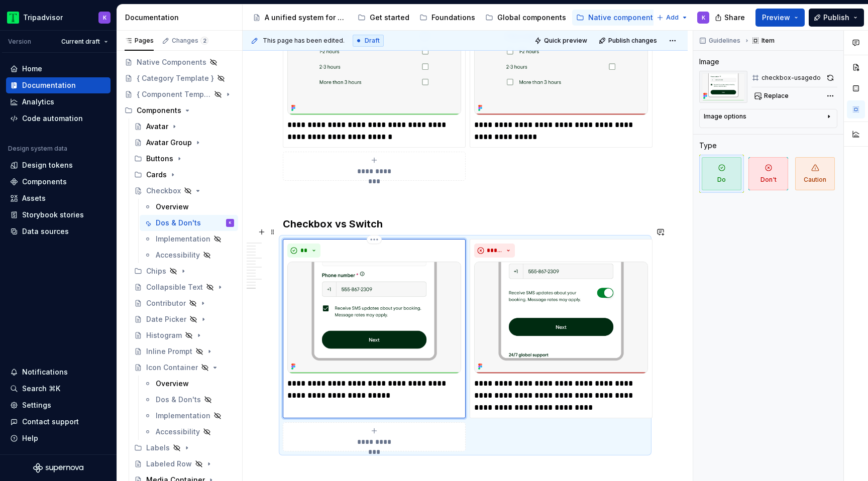 This screenshot has width=868, height=481. What do you see at coordinates (374, 59) in the screenshot?
I see `img: 6adad91f-02b0-4cdc-9809-45cfeba3188b.png` at bounding box center [374, 59].